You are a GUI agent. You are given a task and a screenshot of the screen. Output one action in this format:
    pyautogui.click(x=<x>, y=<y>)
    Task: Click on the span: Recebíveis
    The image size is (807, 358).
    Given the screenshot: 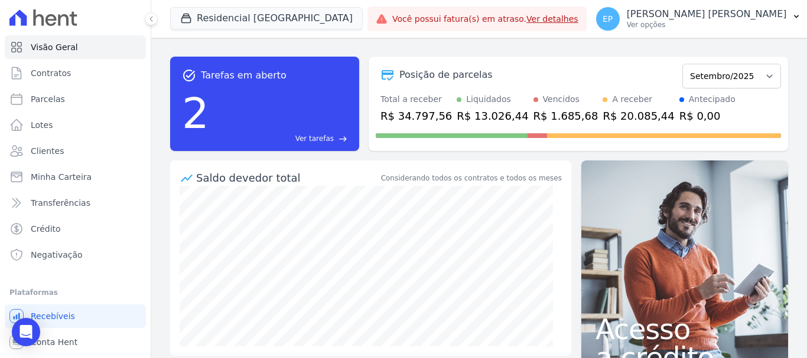 What is the action you would take?
    pyautogui.click(x=53, y=316)
    